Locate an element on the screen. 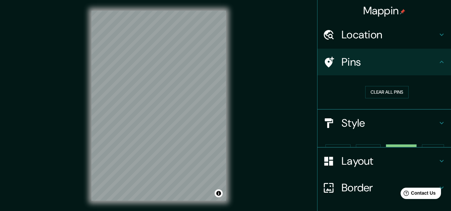  div: Layout is located at coordinates (384, 161).